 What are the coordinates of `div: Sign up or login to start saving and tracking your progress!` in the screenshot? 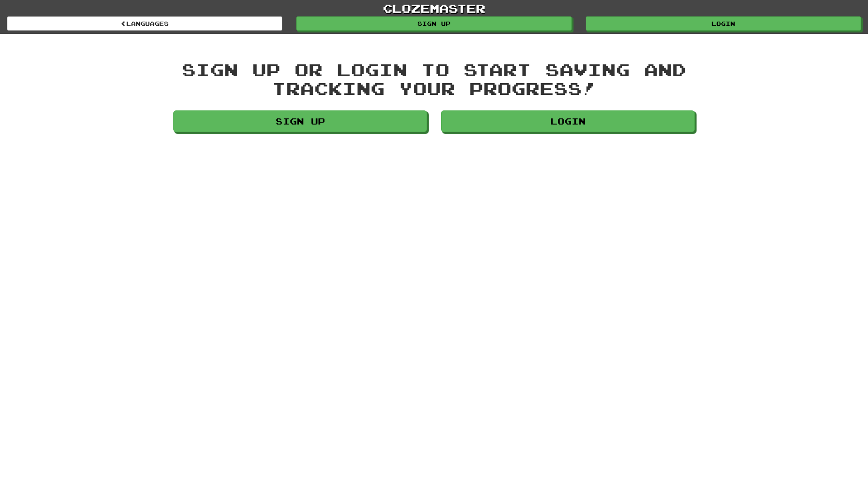 It's located at (434, 79).